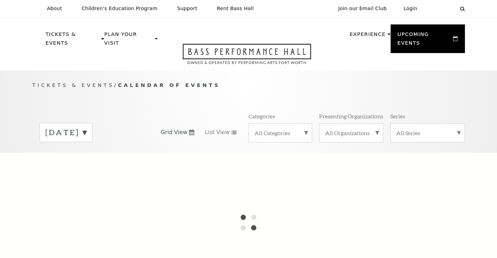  Describe the element at coordinates (54, 8) in the screenshot. I see `p: About` at that location.